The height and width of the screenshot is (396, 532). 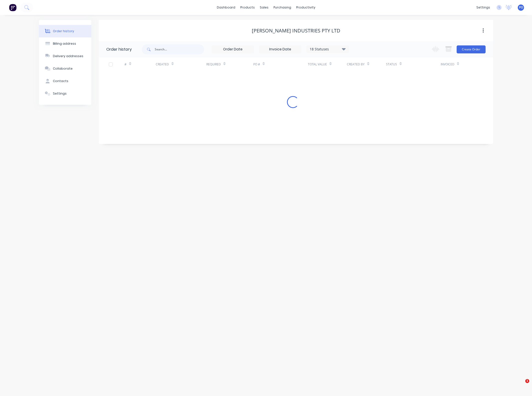 What do you see at coordinates (65, 81) in the screenshot?
I see `button: Contacts` at bounding box center [65, 81].